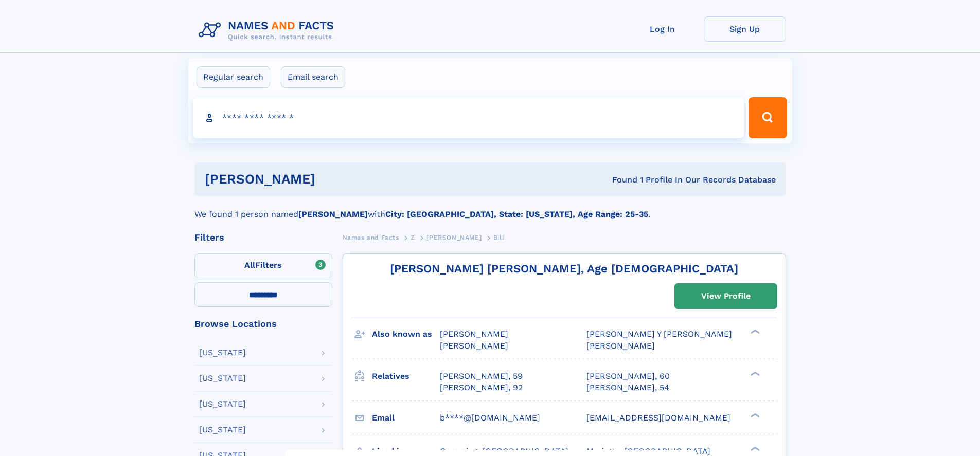 Image resolution: width=980 pixels, height=456 pixels. Describe the element at coordinates (726, 296) in the screenshot. I see `div: View Profile` at that location.